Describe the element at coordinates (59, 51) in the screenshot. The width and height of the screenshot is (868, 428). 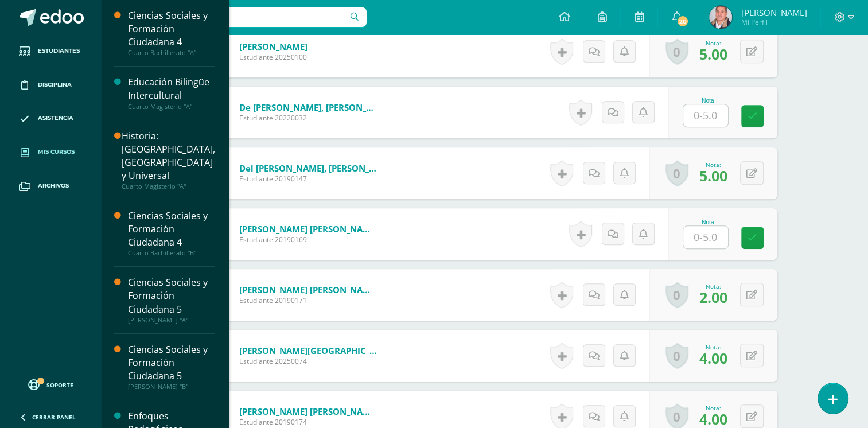
I see `span: Estudiantes` at that location.